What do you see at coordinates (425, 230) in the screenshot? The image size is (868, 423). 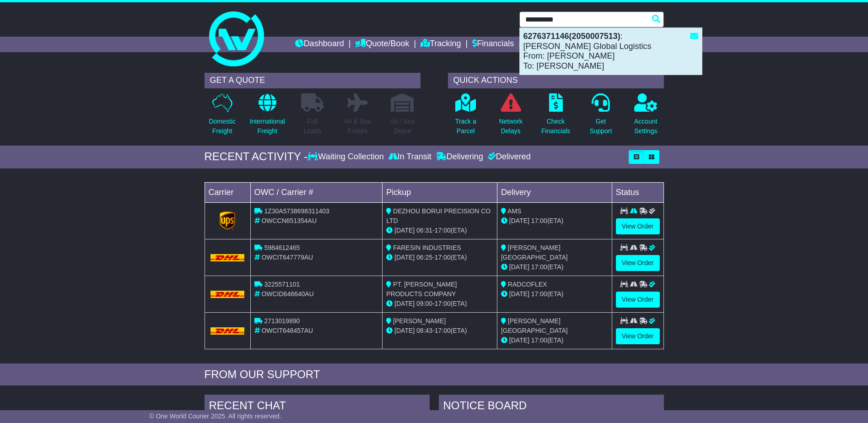 I see `span: 06:31` at bounding box center [425, 230].